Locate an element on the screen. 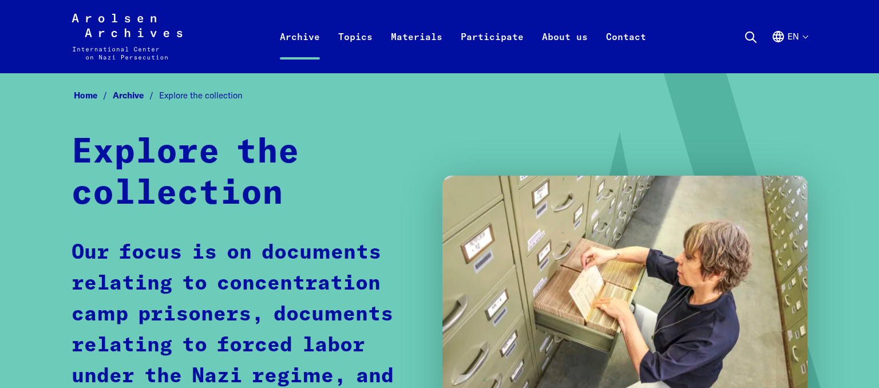  span: Explore the collection is located at coordinates (201, 95).